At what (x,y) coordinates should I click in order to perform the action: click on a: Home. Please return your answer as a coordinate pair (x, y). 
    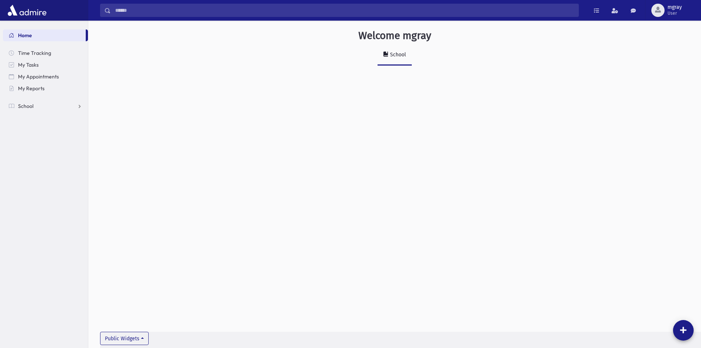
    Looking at the image, I should click on (44, 35).